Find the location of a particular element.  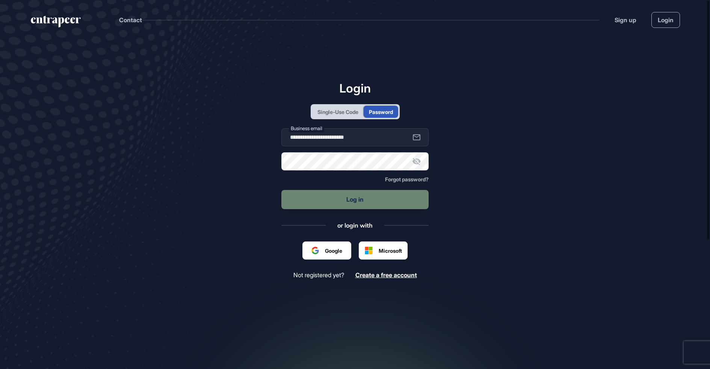

button: Log in is located at coordinates (355, 199).